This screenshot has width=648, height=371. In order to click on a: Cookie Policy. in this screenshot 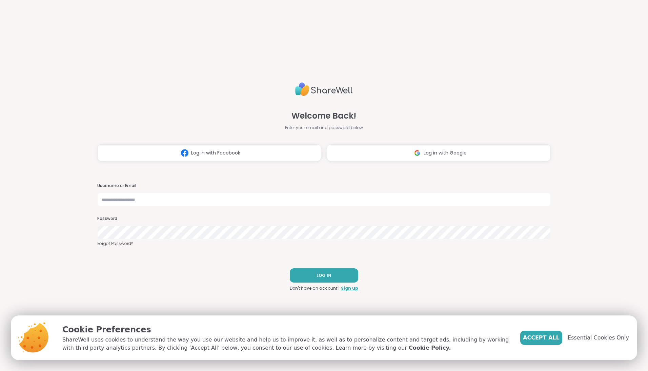, I will do `click(430, 348)`.